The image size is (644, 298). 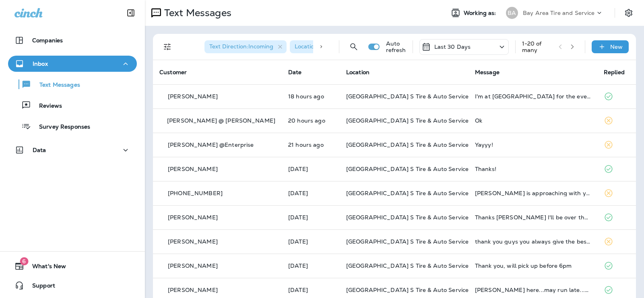 What do you see at coordinates (47, 40) in the screenshot?
I see `p: Companies` at bounding box center [47, 40].